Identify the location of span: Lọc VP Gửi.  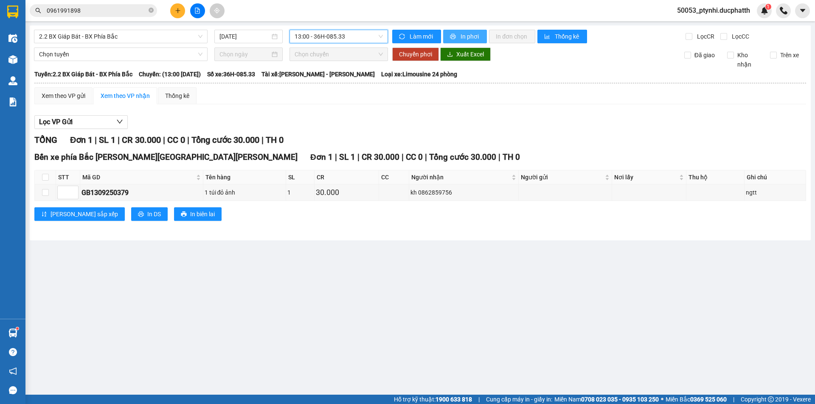
(56, 122).